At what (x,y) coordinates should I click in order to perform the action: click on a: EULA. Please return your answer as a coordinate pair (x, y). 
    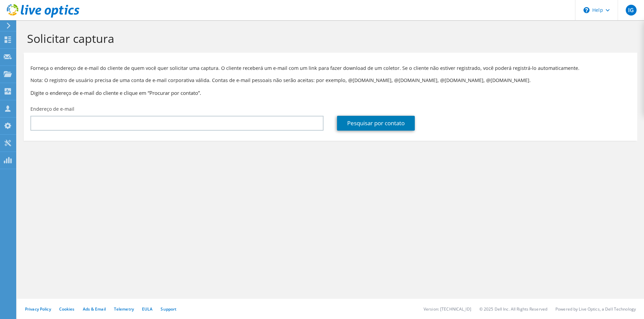
    Looking at the image, I should click on (147, 309).